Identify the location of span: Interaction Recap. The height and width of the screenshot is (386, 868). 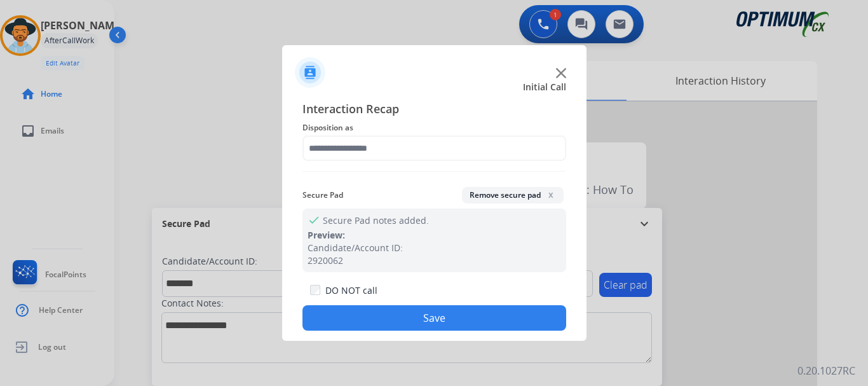
(434, 110).